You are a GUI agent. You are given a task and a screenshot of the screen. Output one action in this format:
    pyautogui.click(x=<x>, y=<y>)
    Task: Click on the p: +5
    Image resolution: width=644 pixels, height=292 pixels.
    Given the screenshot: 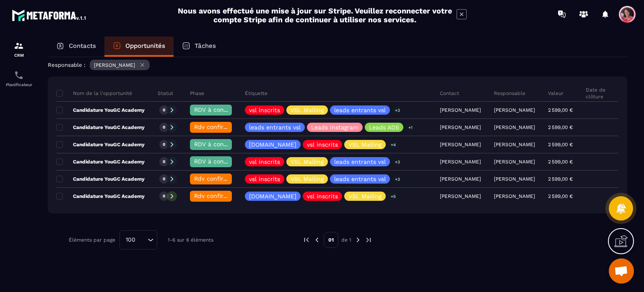 What is the action you would take?
    pyautogui.click(x=394, y=196)
    